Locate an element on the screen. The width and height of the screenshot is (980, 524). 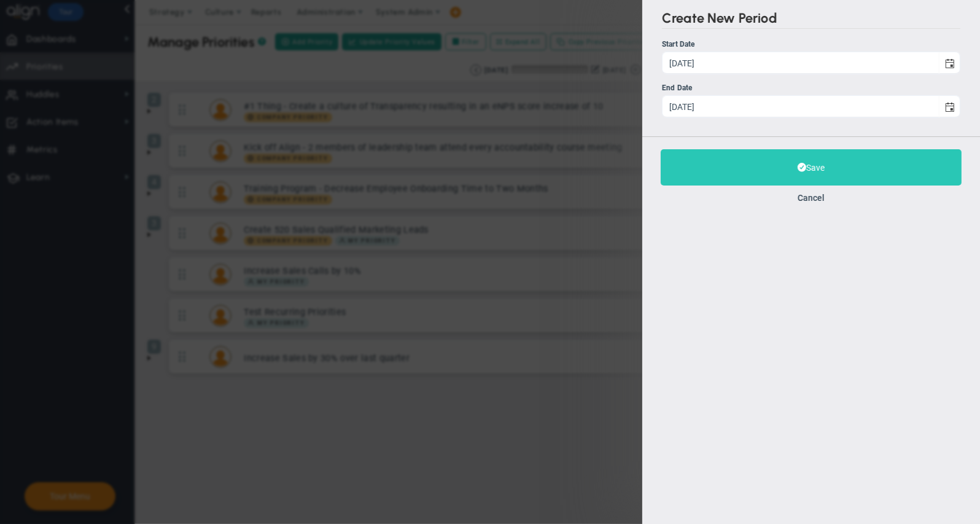
input: Start Date select is located at coordinates (801, 62).